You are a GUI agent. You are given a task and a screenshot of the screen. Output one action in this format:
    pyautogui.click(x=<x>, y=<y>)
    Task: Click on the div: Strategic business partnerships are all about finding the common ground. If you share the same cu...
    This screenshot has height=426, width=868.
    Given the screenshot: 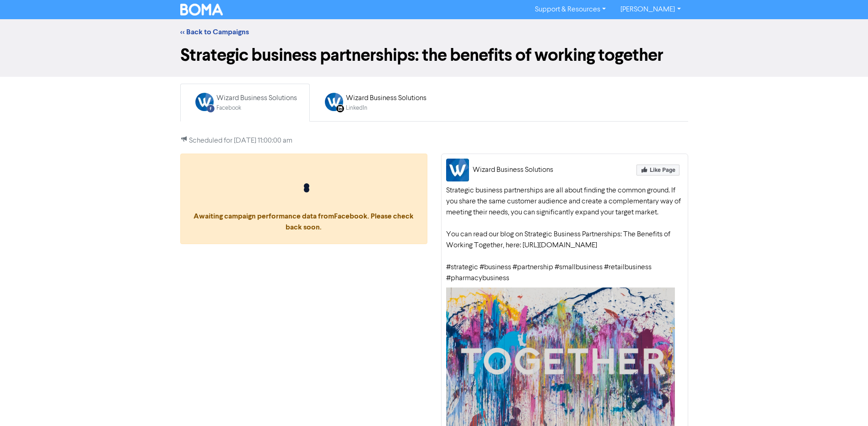 What is the action you would take?
    pyautogui.click(x=564, y=234)
    